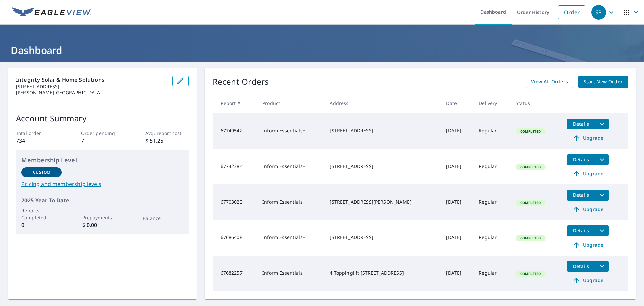 This screenshot has height=306, width=644. Describe the element at coordinates (602, 266) in the screenshot. I see `button: filesDropdownBtn-67682257` at that location.